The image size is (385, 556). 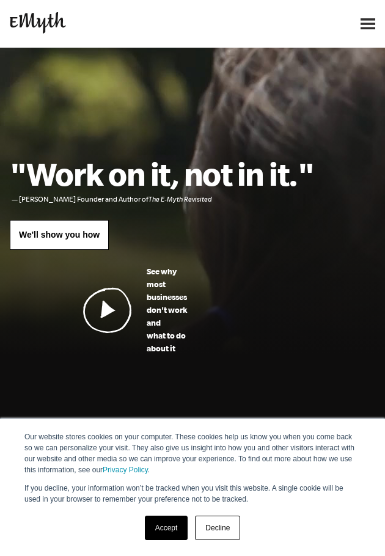 What do you see at coordinates (59, 235) in the screenshot?
I see `span: We'll show you how` at bounding box center [59, 235].